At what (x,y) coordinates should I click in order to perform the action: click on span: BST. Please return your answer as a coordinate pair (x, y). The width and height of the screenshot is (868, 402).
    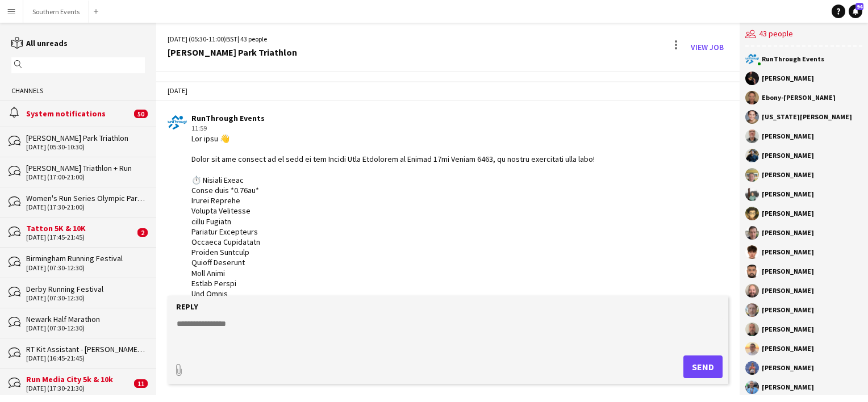
    Looking at the image, I should click on (232, 38).